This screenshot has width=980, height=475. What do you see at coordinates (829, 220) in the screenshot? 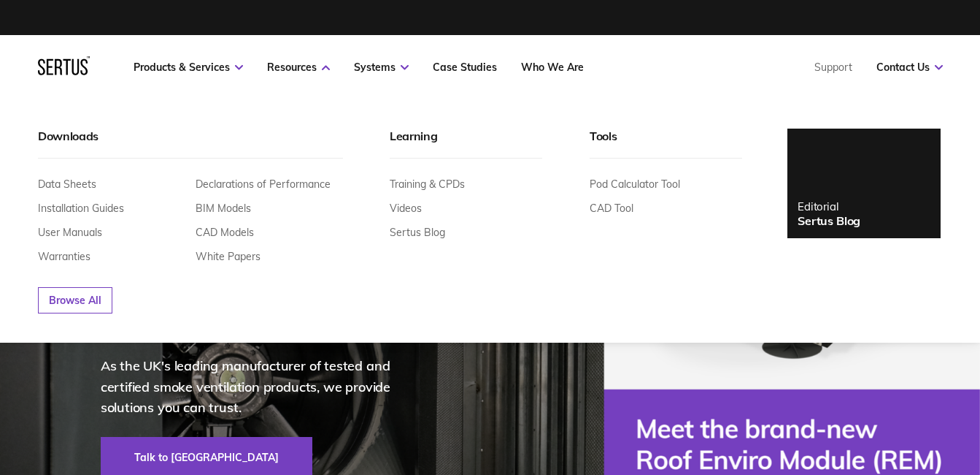
I see `div: Sertus Blog` at bounding box center [829, 220].